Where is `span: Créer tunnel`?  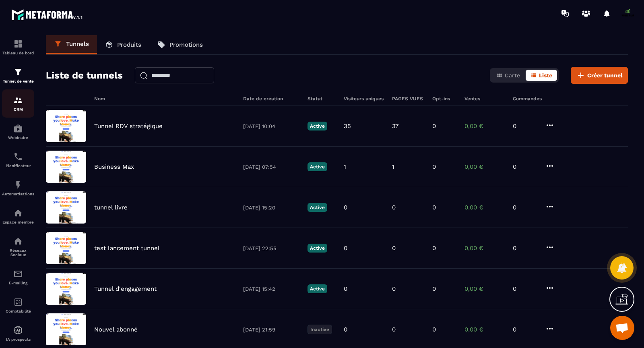 span: Créer tunnel is located at coordinates (605, 75).